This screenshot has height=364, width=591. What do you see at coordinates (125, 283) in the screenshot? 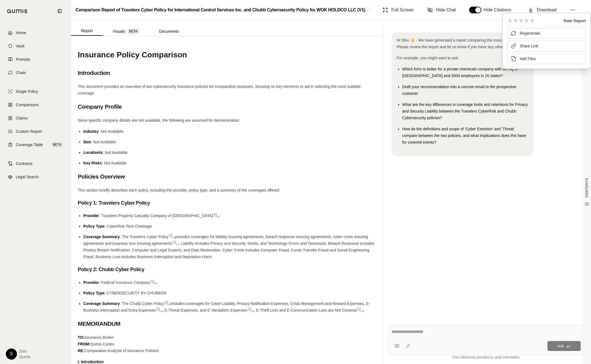
I see `span: : Federal Insurance Company` at bounding box center [125, 283].